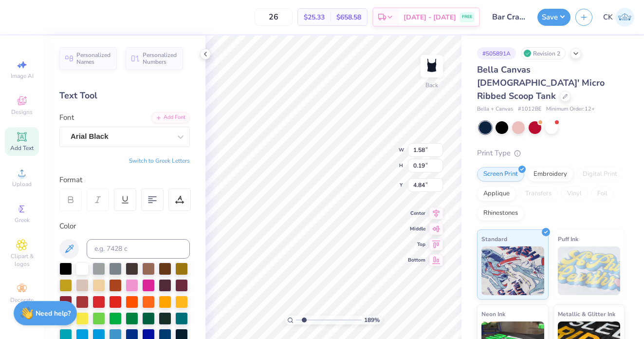 This screenshot has width=644, height=339. Describe the element at coordinates (625, 17) in the screenshot. I see `img: Chris Kolbas` at that location.